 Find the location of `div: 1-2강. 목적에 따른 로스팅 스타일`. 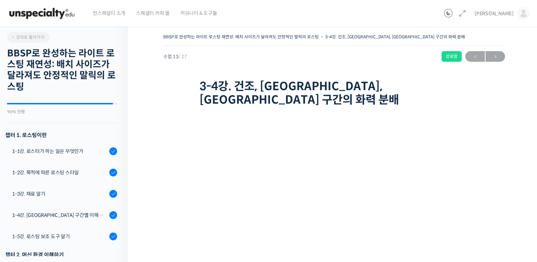

div: 1-2강. 목적에 따른 로스팅 스타일 is located at coordinates (60, 172).